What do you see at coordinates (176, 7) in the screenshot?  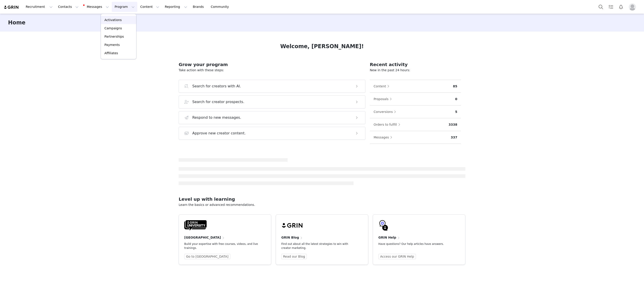 I see `button: Reporting` at bounding box center [176, 7].